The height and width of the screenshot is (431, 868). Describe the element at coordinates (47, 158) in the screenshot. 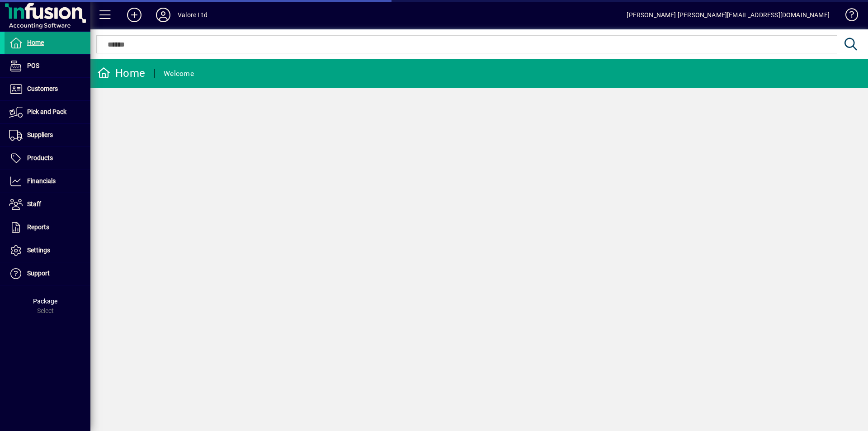

I see `a: Products` at that location.